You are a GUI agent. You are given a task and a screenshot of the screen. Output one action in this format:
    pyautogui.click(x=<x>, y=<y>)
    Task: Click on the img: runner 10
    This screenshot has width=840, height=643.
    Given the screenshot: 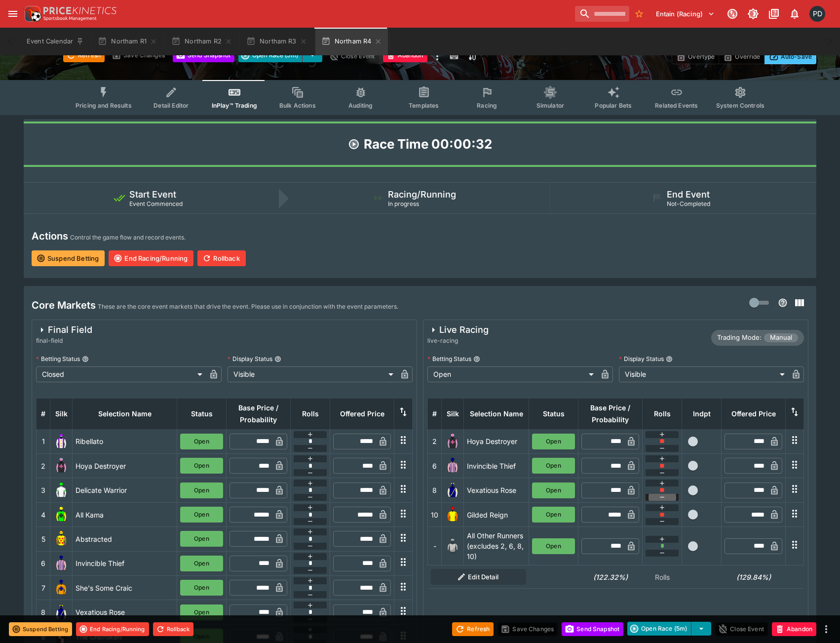 What is the action you would take?
    pyautogui.click(x=453, y=515)
    